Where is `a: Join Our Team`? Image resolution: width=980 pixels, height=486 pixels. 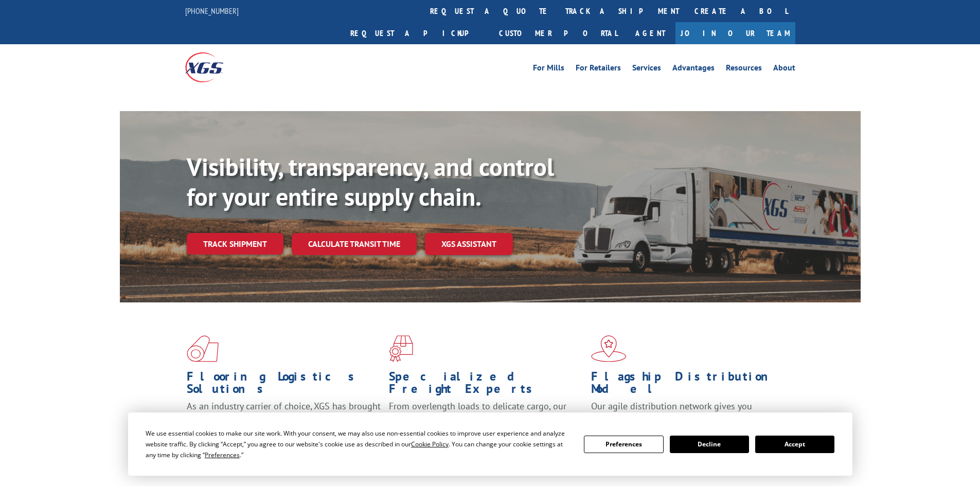
a: Join Our Team is located at coordinates (735, 33).